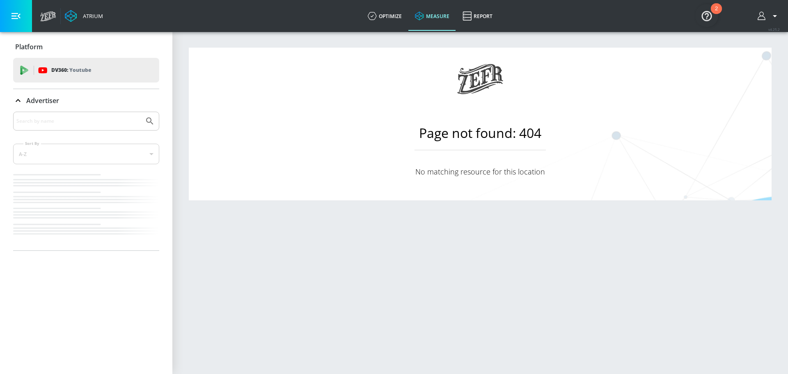 This screenshot has height=374, width=788. What do you see at coordinates (78, 121) in the screenshot?
I see `input: Search by name` at bounding box center [78, 121].